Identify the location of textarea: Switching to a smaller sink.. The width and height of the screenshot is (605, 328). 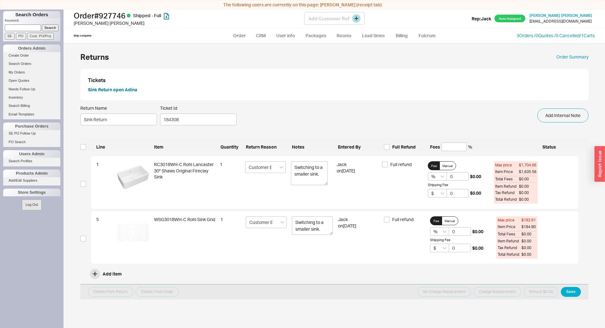
(309, 173).